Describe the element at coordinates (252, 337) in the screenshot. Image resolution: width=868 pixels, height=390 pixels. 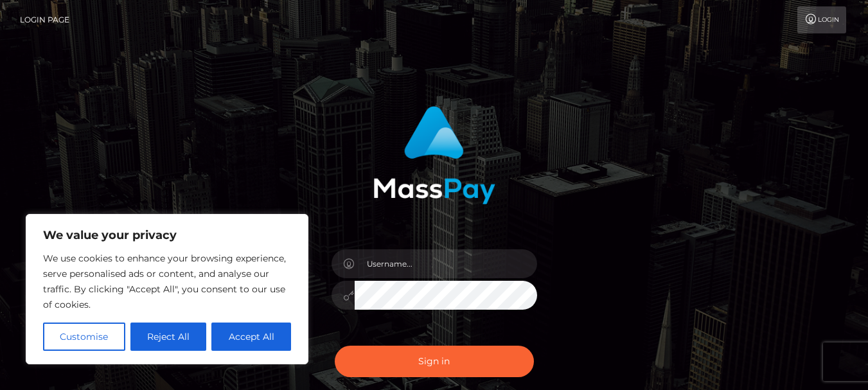
I see `button: Accept All` at that location.